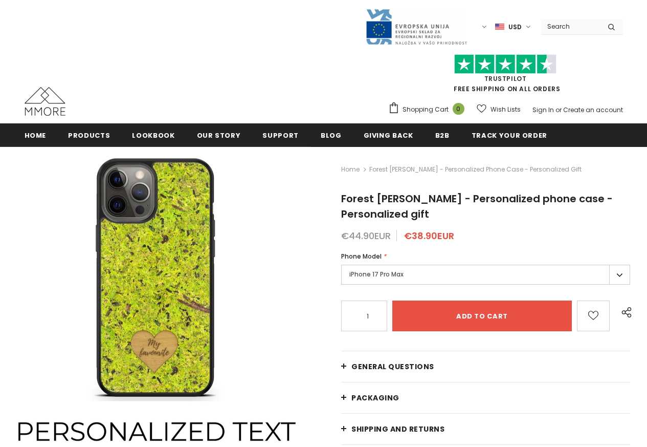 The height and width of the screenshot is (447, 647). What do you see at coordinates (417, 26) in the screenshot?
I see `a: Javni Razpis` at bounding box center [417, 26].